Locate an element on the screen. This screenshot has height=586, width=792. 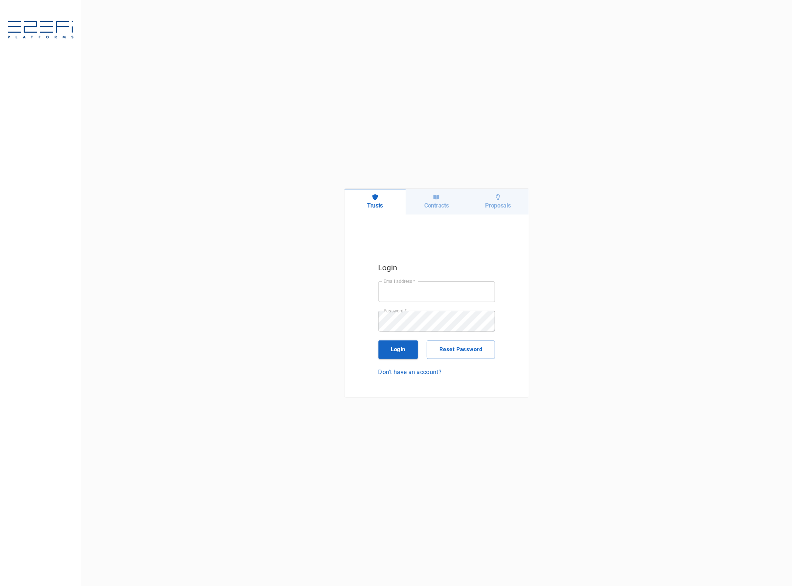
h5: Login is located at coordinates (437, 267).